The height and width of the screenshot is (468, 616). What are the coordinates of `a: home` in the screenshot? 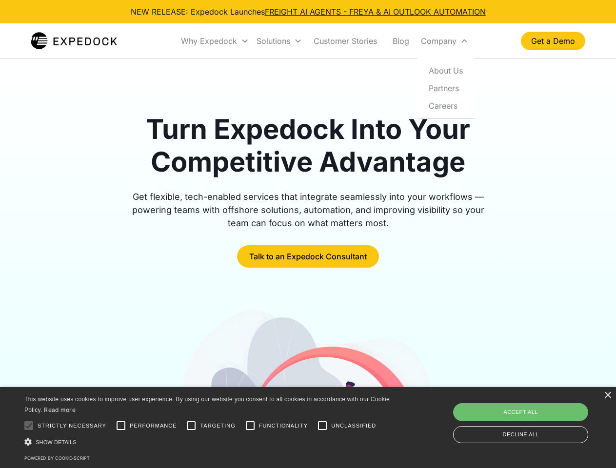 It's located at (74, 41).